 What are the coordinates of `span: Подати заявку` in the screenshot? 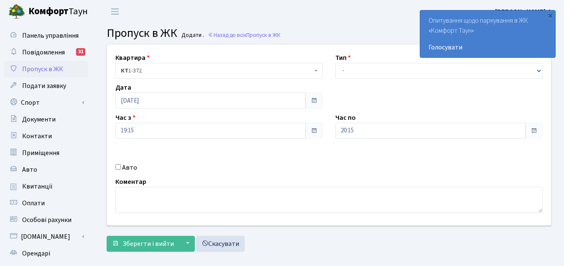 It's located at (44, 86).